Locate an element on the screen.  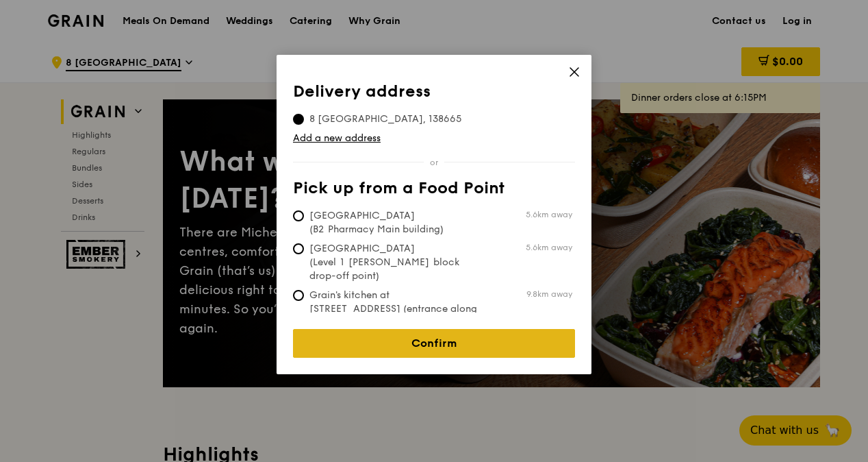
th: Delivery address is located at coordinates (434, 95).